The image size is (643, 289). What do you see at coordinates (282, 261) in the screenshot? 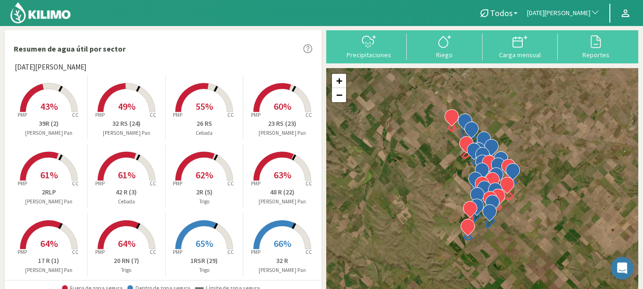
I see `p: 32 R` at bounding box center [282, 261].